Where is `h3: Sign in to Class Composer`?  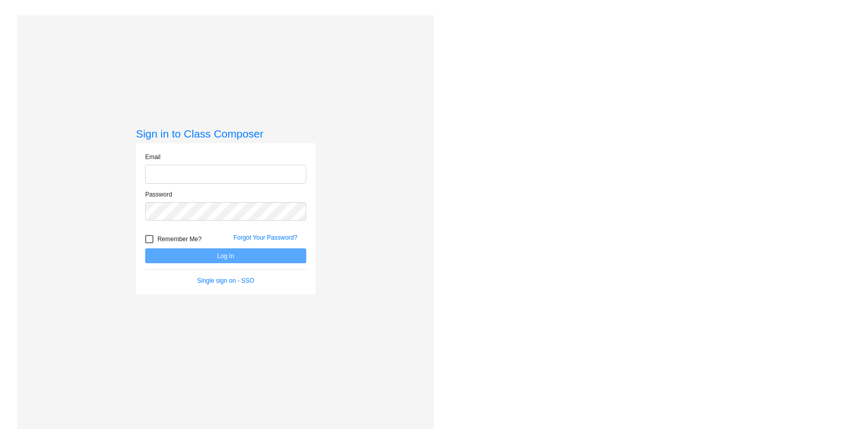
h3: Sign in to Class Composer is located at coordinates (226, 134).